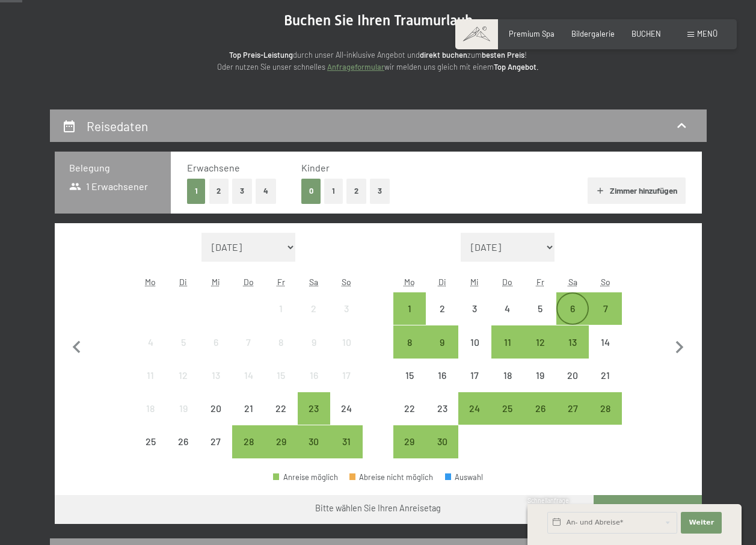 This screenshot has width=756, height=545. Describe the element at coordinates (410, 353) in the screenshot. I see `div: 8` at that location.